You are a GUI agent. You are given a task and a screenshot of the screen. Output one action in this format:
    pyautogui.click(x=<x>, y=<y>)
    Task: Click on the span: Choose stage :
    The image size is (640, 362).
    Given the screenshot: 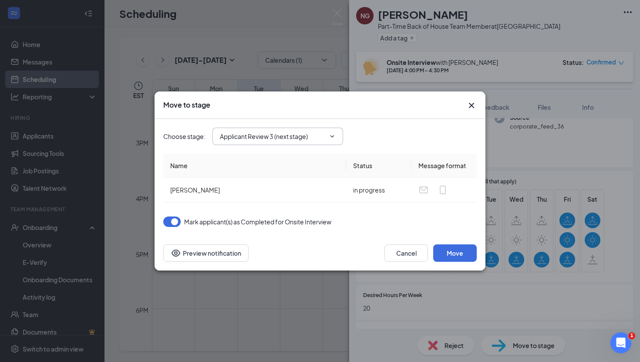 What is the action you would take?
    pyautogui.click(x=184, y=136)
    